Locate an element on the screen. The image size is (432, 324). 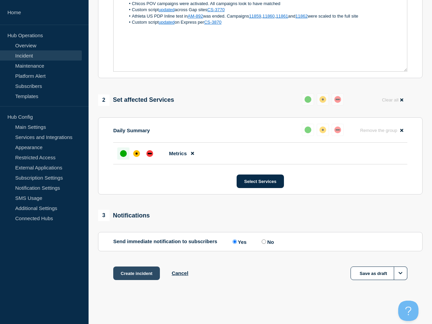
input: No is located at coordinates (264, 242).